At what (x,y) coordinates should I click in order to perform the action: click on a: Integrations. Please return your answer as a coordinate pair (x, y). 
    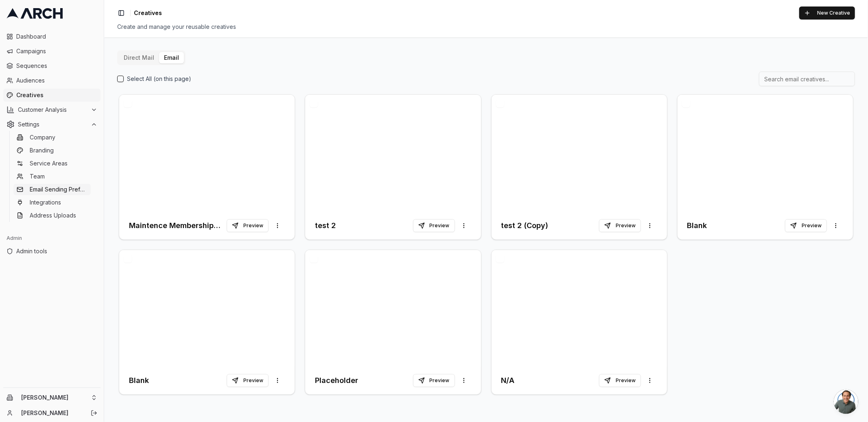
    Looking at the image, I should click on (52, 203).